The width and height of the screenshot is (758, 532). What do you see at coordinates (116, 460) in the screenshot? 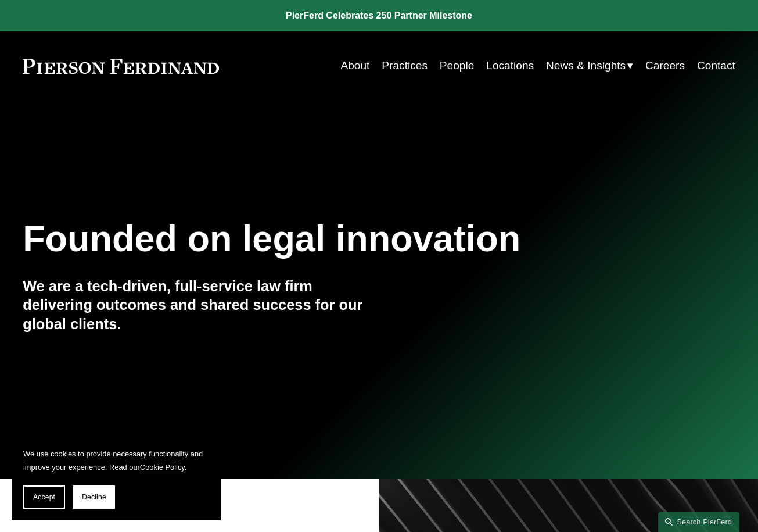
I see `p: We use cookies to provide necessary functionality and improve your experience. Read our .` at bounding box center [116, 460].